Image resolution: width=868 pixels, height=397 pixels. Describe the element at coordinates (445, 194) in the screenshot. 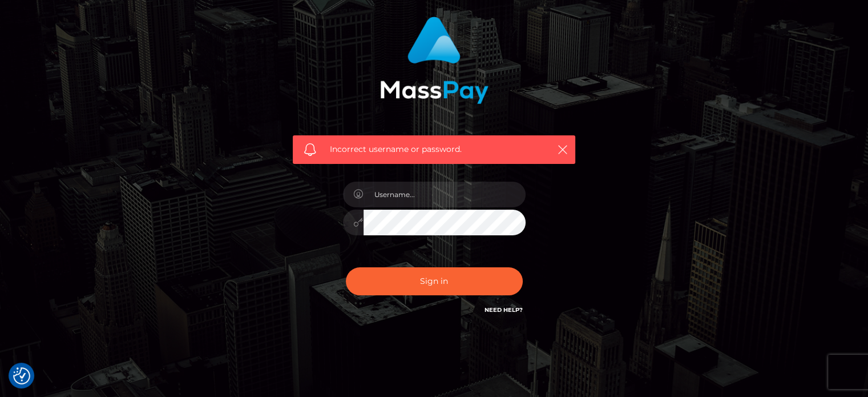

I see `input: Username...` at that location.